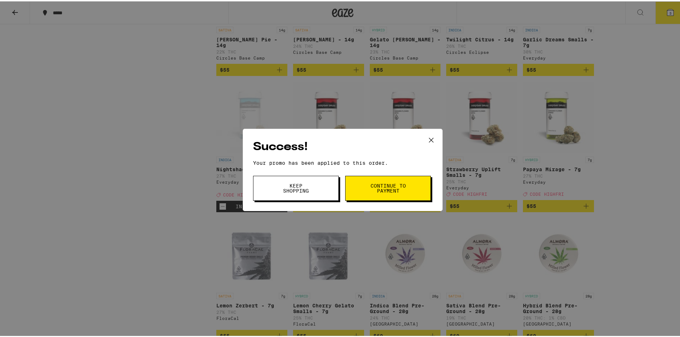 Image resolution: width=680 pixels, height=337 pixels. I want to click on span: Hi. Need any help?, so click(28, 8).